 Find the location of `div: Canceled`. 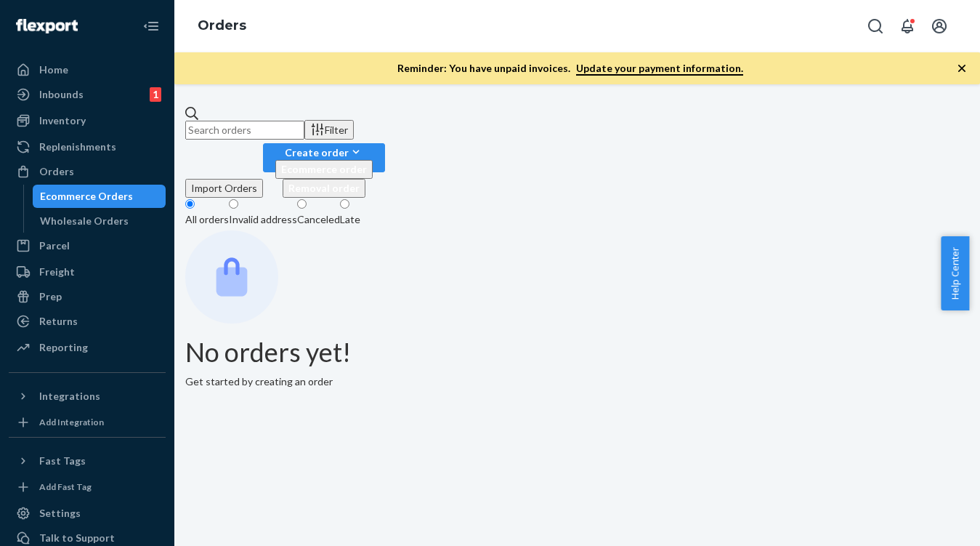

div: Canceled is located at coordinates (318, 219).